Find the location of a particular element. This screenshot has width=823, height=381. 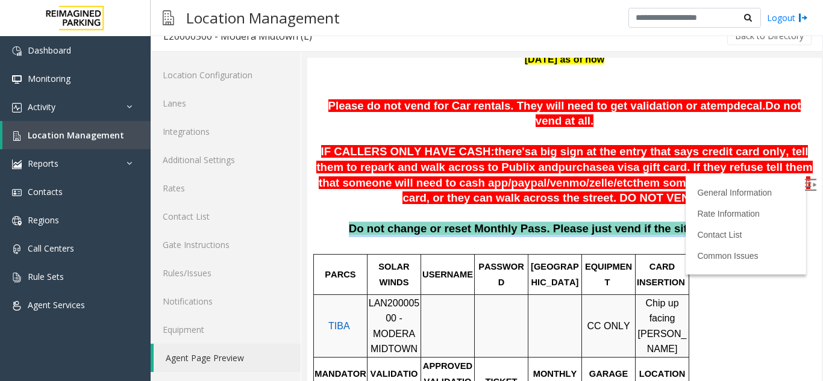

a: General Information is located at coordinates (427, 135).